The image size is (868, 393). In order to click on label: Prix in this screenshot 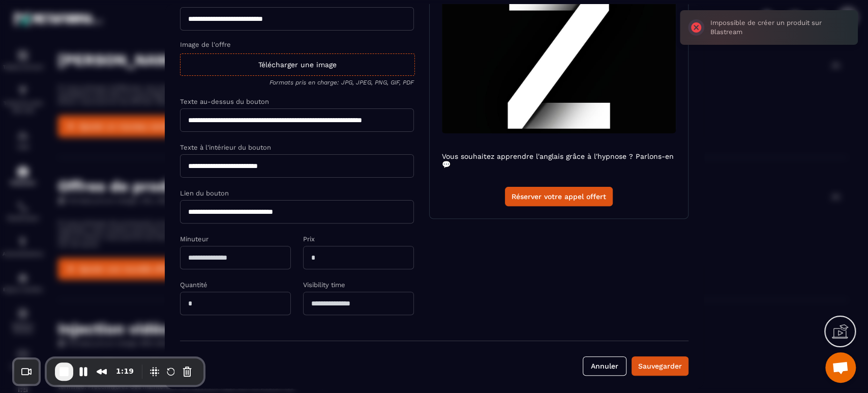, I will do `click(308, 238)`.